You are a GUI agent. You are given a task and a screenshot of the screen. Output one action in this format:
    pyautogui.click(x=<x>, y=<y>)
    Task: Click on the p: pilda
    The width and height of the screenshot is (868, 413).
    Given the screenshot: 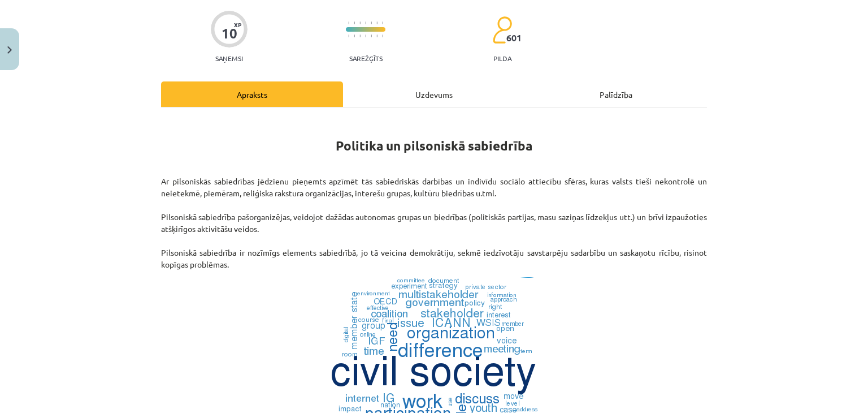 What is the action you would take?
    pyautogui.click(x=503, y=58)
    